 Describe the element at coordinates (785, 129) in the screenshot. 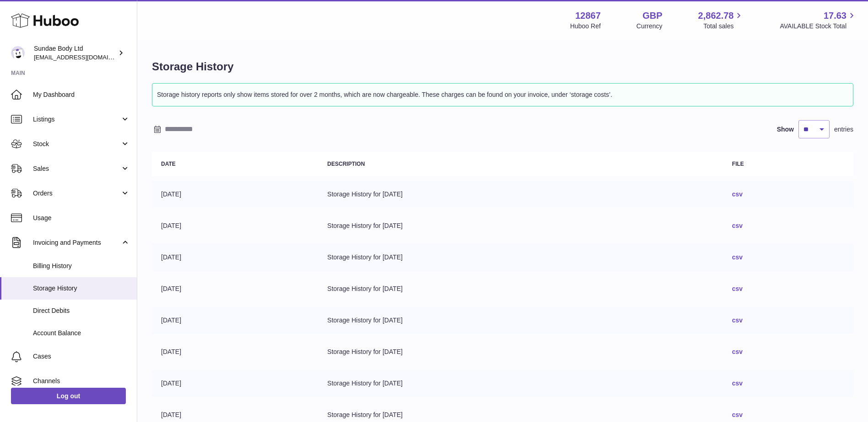

I see `label: Show` at that location.